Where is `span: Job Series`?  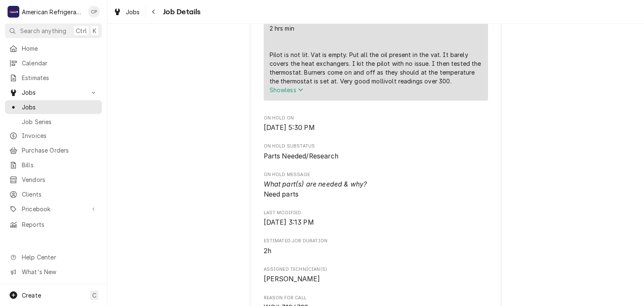
span: Job Series is located at coordinates (60, 121).